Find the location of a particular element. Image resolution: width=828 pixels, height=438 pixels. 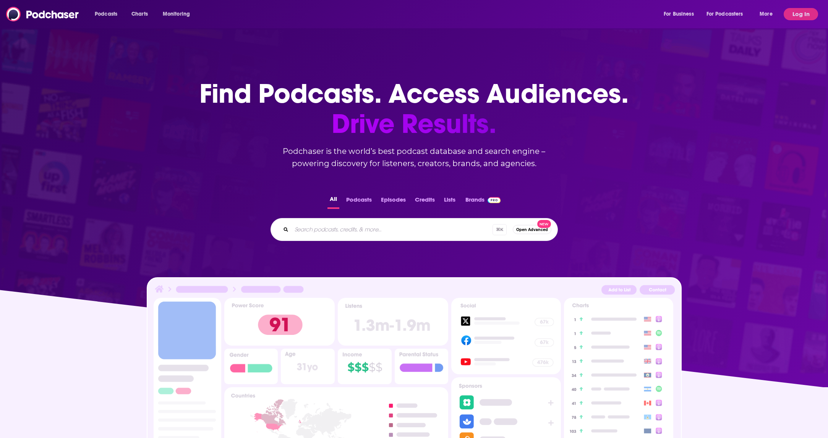

img: Podchaser - Follow, Share and Rate Podcasts is located at coordinates (43, 14).